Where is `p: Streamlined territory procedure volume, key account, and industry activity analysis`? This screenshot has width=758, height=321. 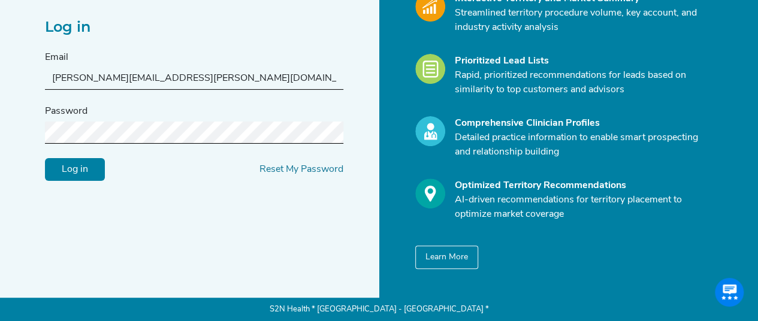
p: Streamlined territory procedure volume, key account, and industry activity analysis is located at coordinates (581, 20).